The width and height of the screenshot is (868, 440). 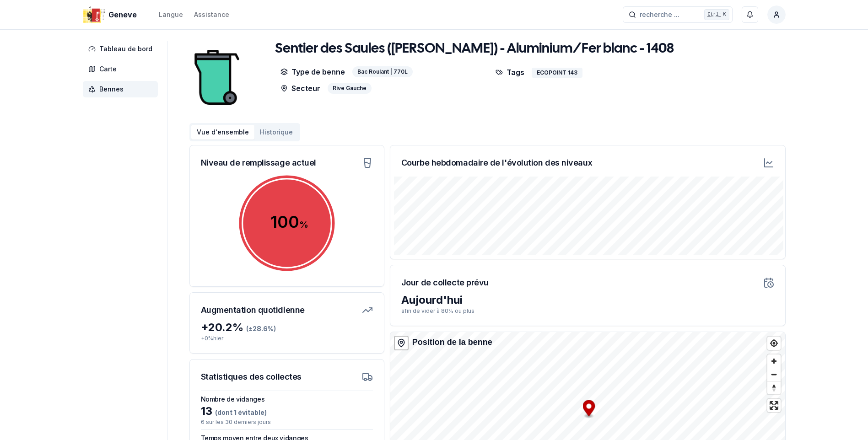 What do you see at coordinates (123, 14) in the screenshot?
I see `span: Geneve` at bounding box center [123, 14].